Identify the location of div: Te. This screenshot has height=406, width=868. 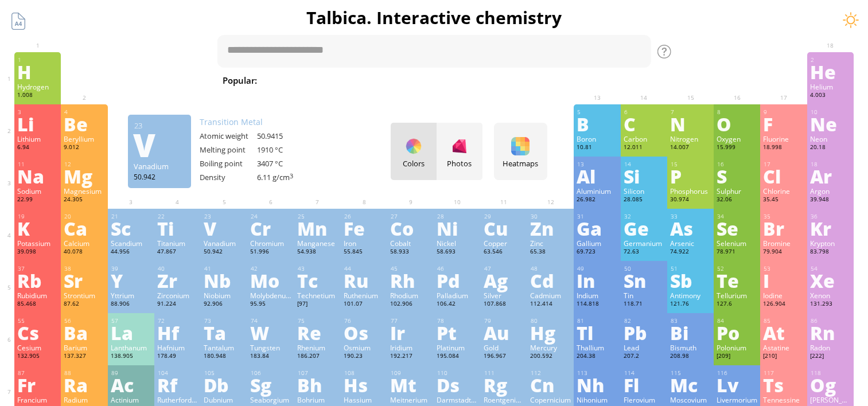
(737, 280).